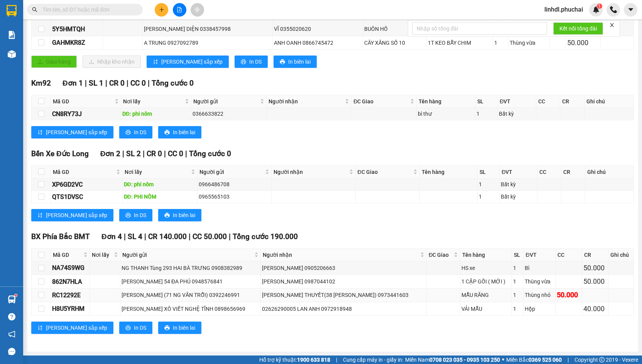 Image resolution: width=642 pixels, height=364 pixels. What do you see at coordinates (540, 255) in the screenshot?
I see `th: ĐVT` at bounding box center [540, 255].